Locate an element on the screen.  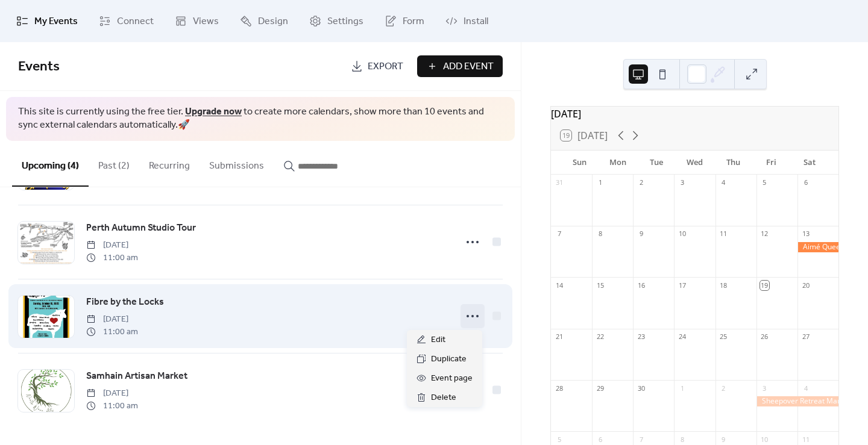
div: Aimé Queer Festival is located at coordinates (818, 247).